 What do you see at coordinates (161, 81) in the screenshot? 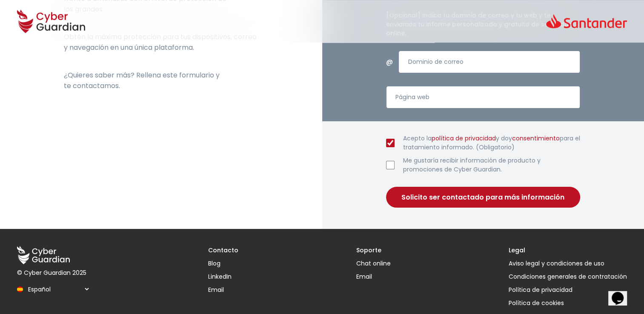
I see `p: ¿Quieres saber más? Rellena este formulario y te contactamos.` at bounding box center [161, 81].